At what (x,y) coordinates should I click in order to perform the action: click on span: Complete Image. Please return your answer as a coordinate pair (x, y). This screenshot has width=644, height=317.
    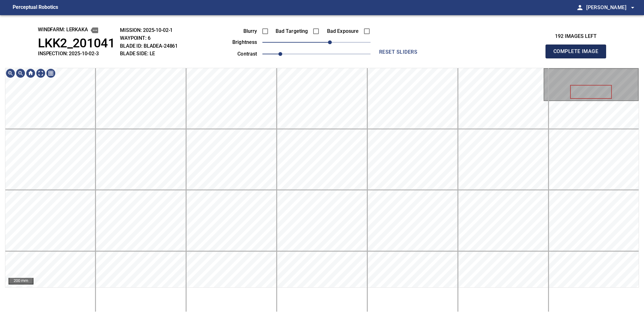
    Looking at the image, I should click on (576, 51).